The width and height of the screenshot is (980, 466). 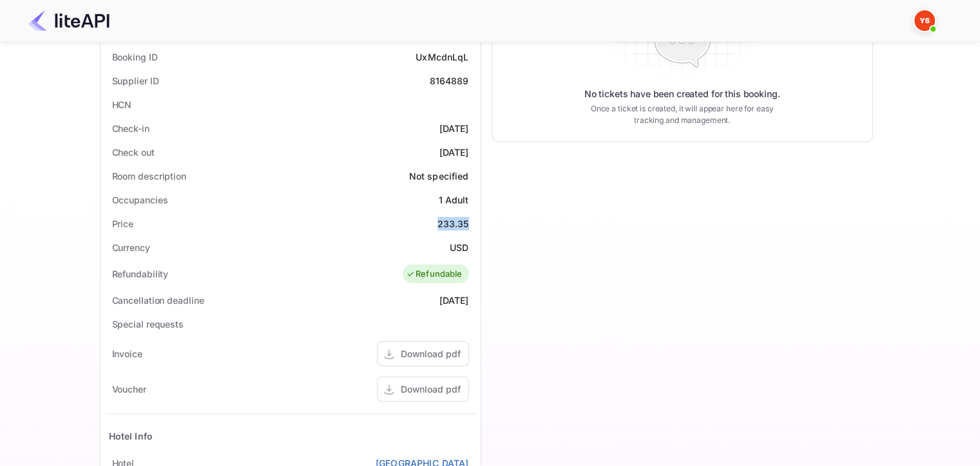 What do you see at coordinates (122, 104) in the screenshot?
I see `div: HCN` at bounding box center [122, 104].